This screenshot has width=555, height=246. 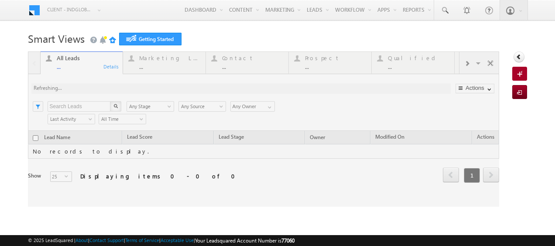 What do you see at coordinates (82, 240) in the screenshot?
I see `a: About` at bounding box center [82, 240].